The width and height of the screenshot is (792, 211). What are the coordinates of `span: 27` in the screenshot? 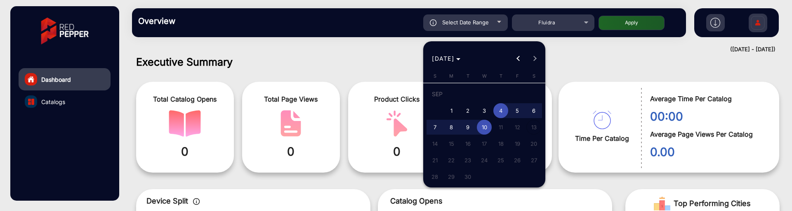 It's located at (534, 160).